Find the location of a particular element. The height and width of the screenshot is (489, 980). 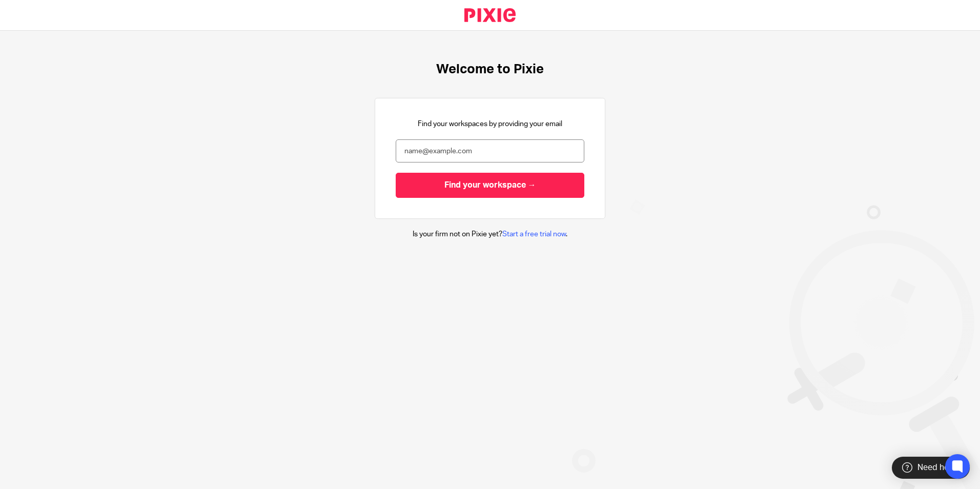

input: Find your workspace → is located at coordinates (490, 185).